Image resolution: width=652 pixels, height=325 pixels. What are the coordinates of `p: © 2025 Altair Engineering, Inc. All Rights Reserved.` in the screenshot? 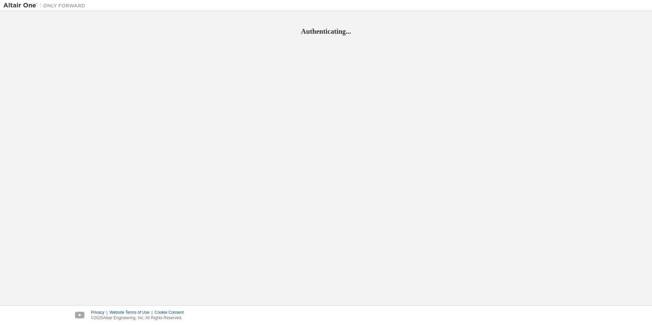 It's located at (139, 318).